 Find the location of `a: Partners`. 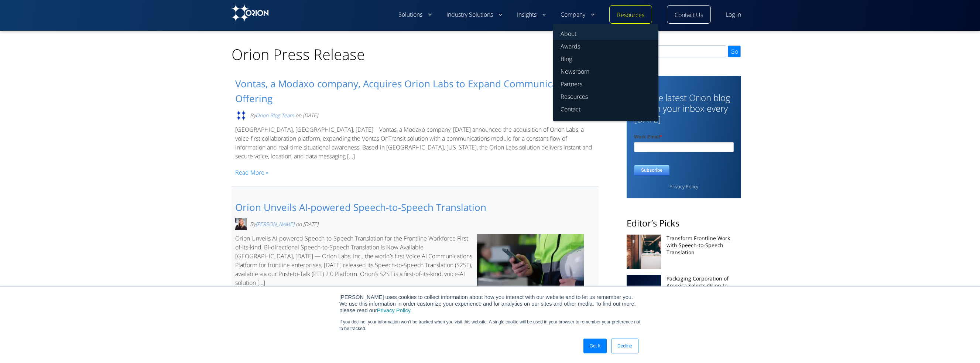

a: Partners is located at coordinates (606, 84).